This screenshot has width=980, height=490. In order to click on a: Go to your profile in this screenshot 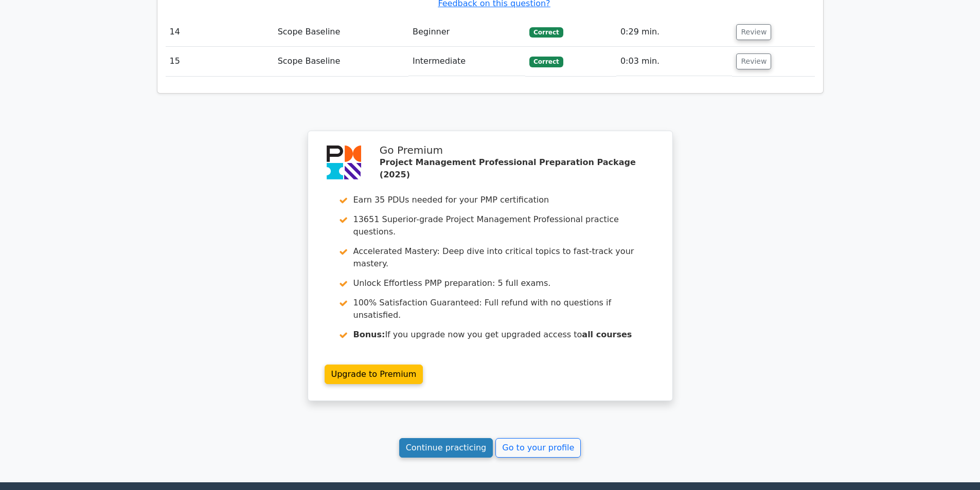, I will do `click(538, 448)`.